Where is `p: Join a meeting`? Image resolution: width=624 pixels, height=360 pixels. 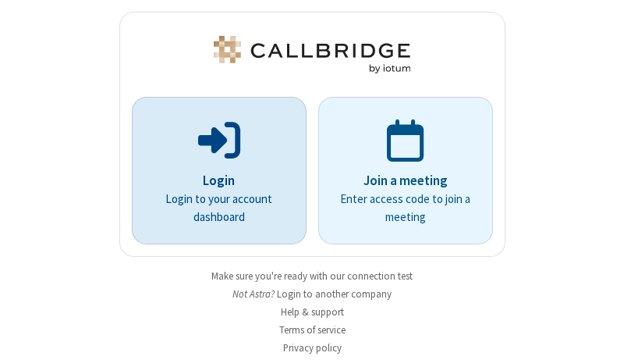
p: Join a meeting is located at coordinates (406, 181).